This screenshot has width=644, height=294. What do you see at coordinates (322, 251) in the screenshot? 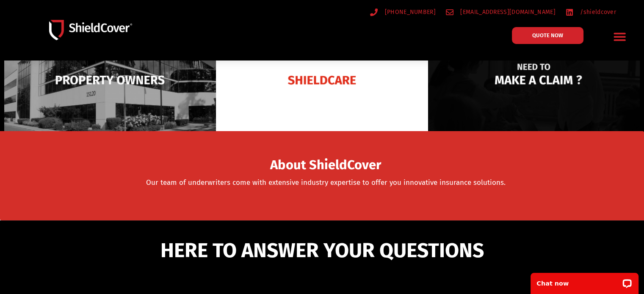
I see `h5: HERE TO ANSWER YOUR QUESTIONS` at bounding box center [322, 251].